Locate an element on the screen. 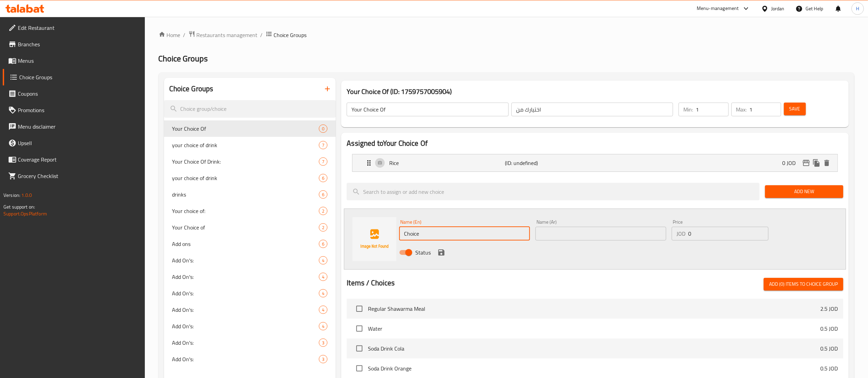 Image resolution: width=868 pixels, height=378 pixels. h2: Items / Choices is located at coordinates (371, 283).